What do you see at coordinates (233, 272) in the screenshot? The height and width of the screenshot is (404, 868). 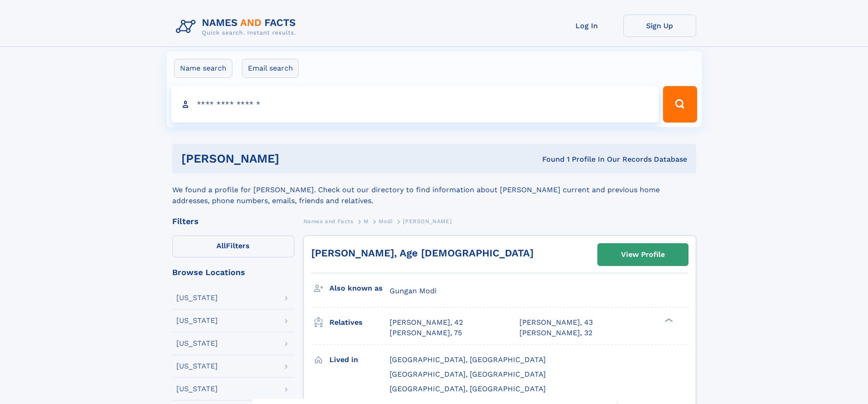 I see `div: Browse Locations` at bounding box center [233, 272].